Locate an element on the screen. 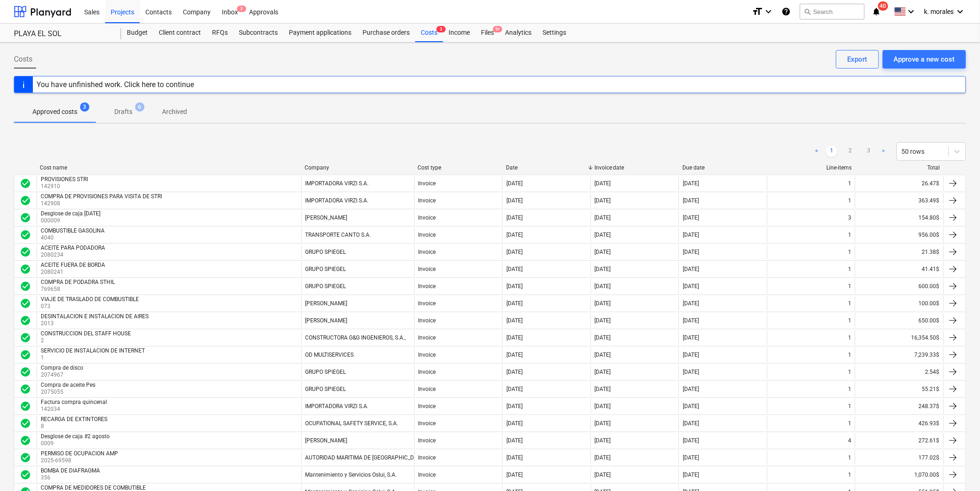 This screenshot has width=980, height=491. div: You have unfinished work. Click here to continue is located at coordinates (115, 84).